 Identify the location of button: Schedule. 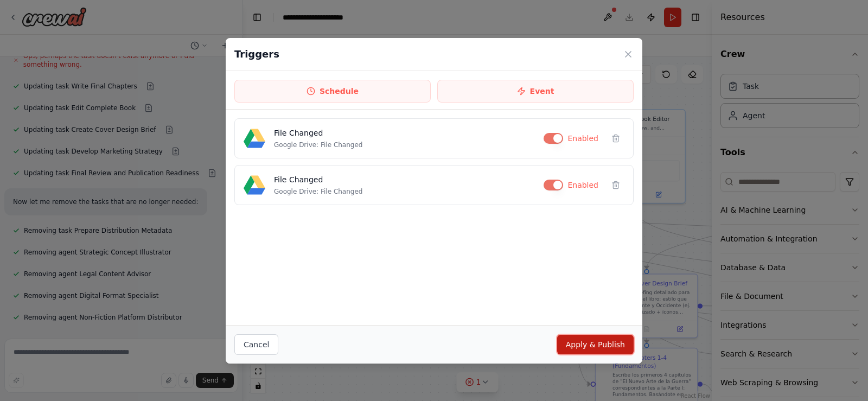
(333, 91).